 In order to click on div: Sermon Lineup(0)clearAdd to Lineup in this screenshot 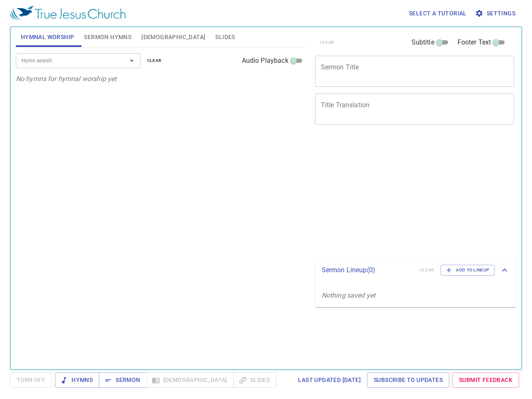, I will do `click(415, 271)`.